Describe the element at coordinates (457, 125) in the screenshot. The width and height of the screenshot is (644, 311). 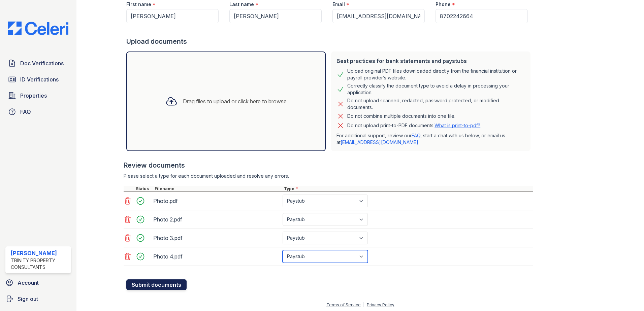
I see `a: What is print-to-pdf?` at that location.